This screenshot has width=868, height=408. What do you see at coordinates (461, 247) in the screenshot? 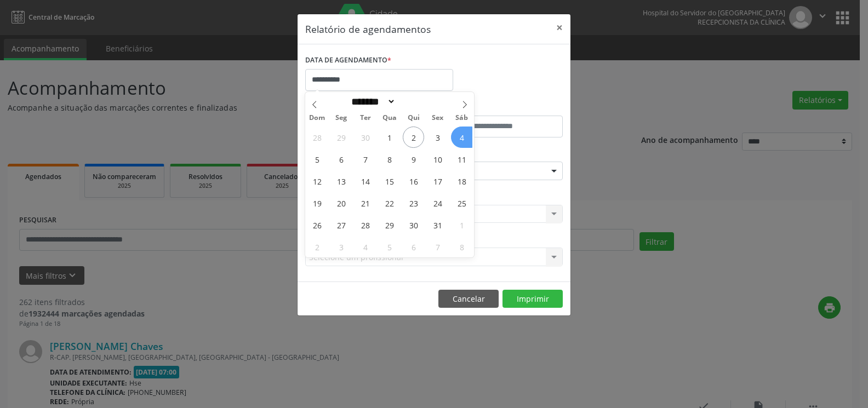
I see `span: Novembro 8, 2025` at bounding box center [461, 247].